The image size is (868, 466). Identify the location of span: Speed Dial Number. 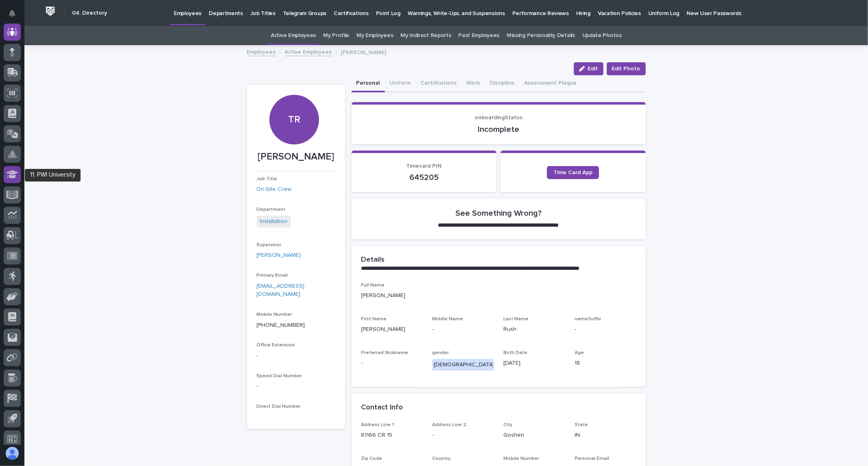
(279, 376).